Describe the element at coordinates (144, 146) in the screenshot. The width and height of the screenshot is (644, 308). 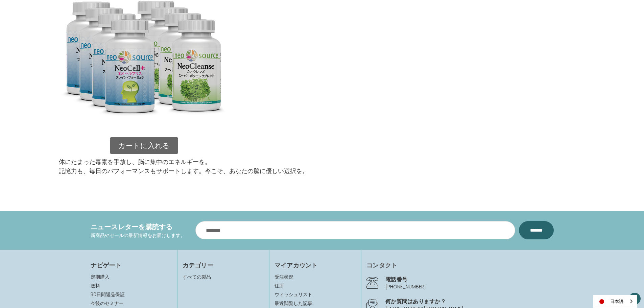
I see `a: カートに入れる` at that location.